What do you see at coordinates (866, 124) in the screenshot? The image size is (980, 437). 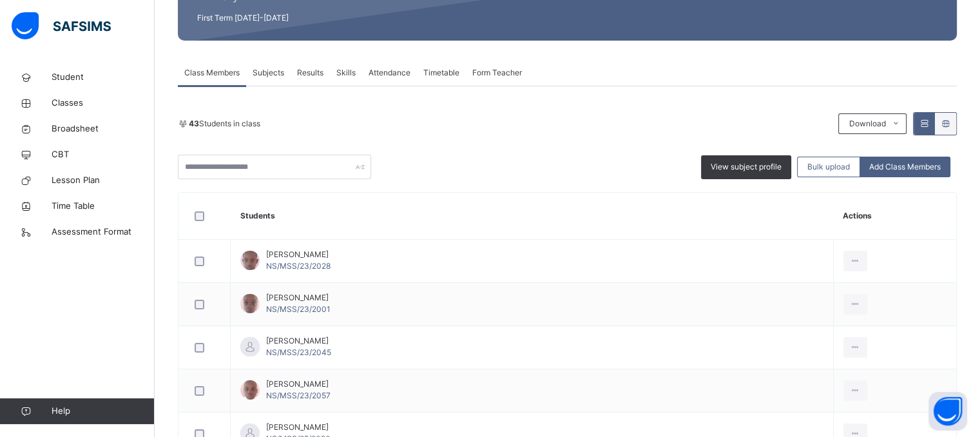 I see `span: Download` at bounding box center [866, 124].